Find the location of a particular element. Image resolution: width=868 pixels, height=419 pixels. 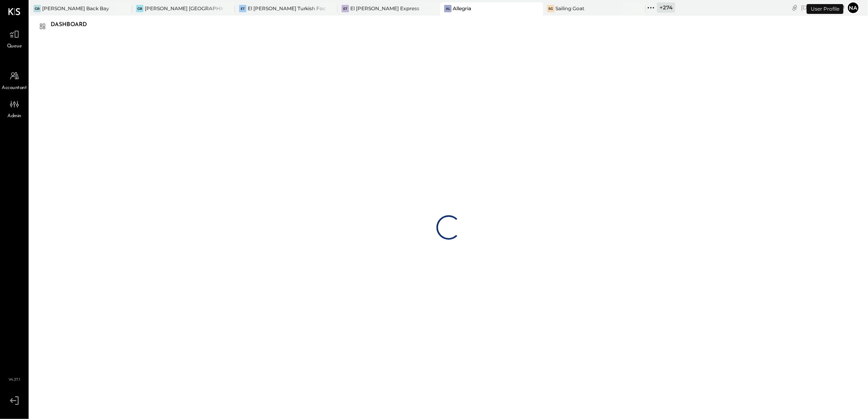

div: User Profile is located at coordinates (825, 9).